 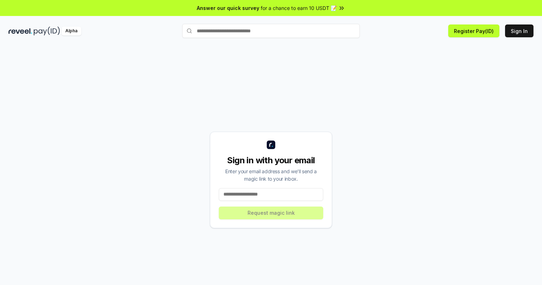 What do you see at coordinates (519, 31) in the screenshot?
I see `button: Sign In` at bounding box center [519, 31].